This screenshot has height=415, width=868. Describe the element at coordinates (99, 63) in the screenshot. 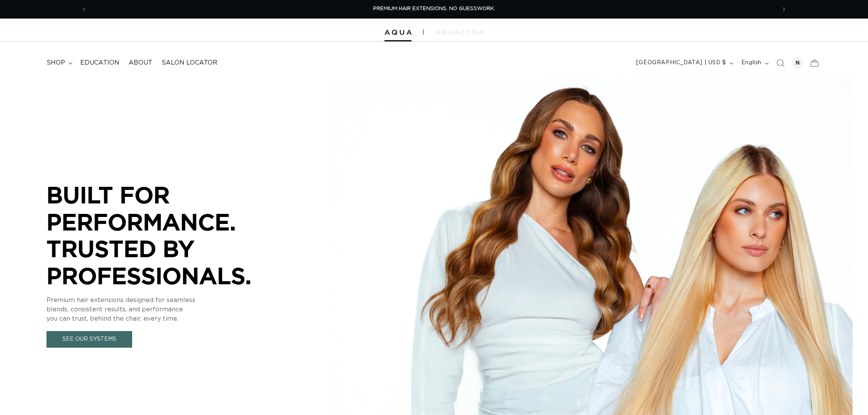

I see `span: Education` at that location.